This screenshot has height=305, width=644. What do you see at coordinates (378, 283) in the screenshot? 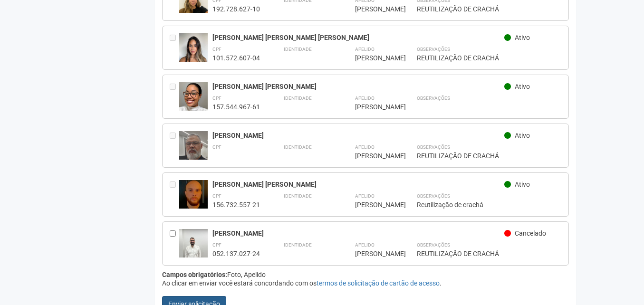
I see `a: termos de solicitação de cartão de acesso` at bounding box center [378, 283].